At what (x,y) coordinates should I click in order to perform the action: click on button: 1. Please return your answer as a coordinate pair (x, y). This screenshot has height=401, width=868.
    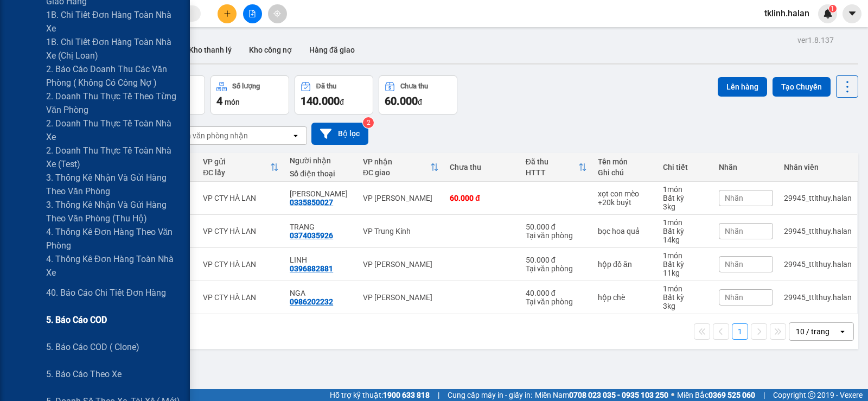
    Looking at the image, I should click on (740, 331).